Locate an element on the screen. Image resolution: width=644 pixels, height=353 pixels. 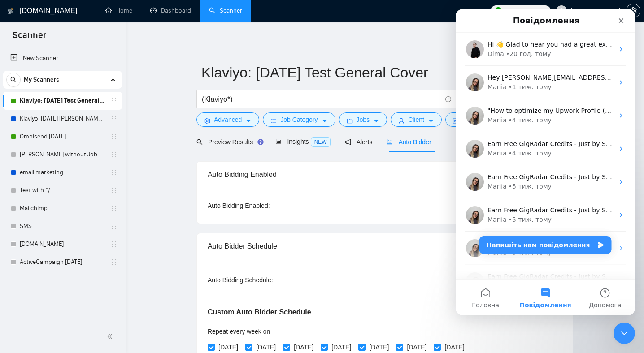
div: Tooltip anchor is located at coordinates (260, 142).